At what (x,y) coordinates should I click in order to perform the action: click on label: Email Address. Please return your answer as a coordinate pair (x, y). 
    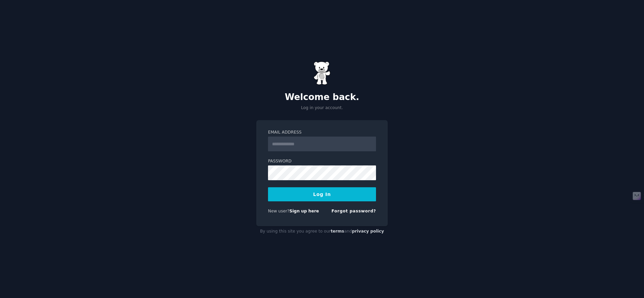
    Looking at the image, I should click on (322, 133).